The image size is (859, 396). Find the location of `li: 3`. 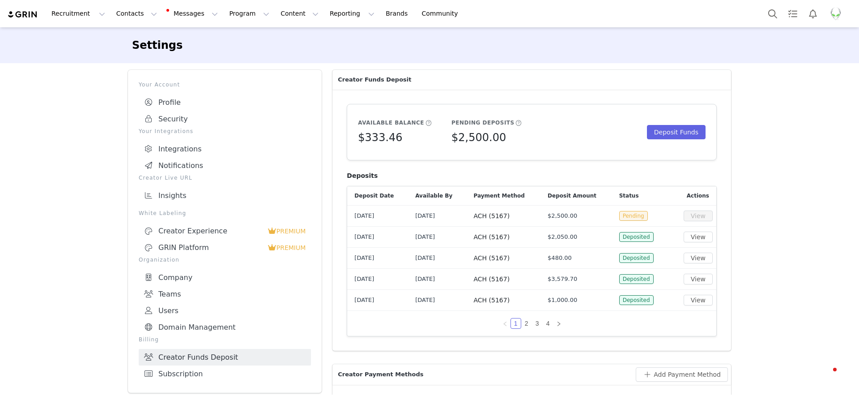

li: 3 is located at coordinates (537, 323).